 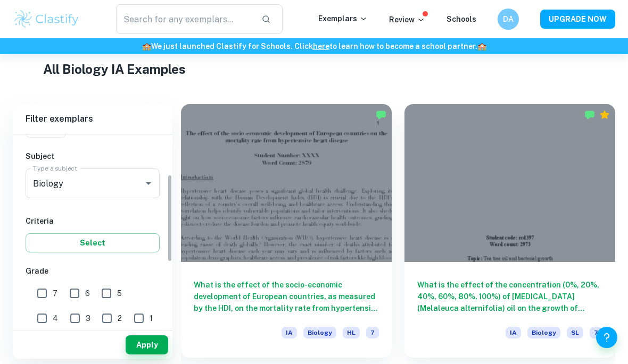 I want to click on img: Clastify logo, so click(x=46, y=19).